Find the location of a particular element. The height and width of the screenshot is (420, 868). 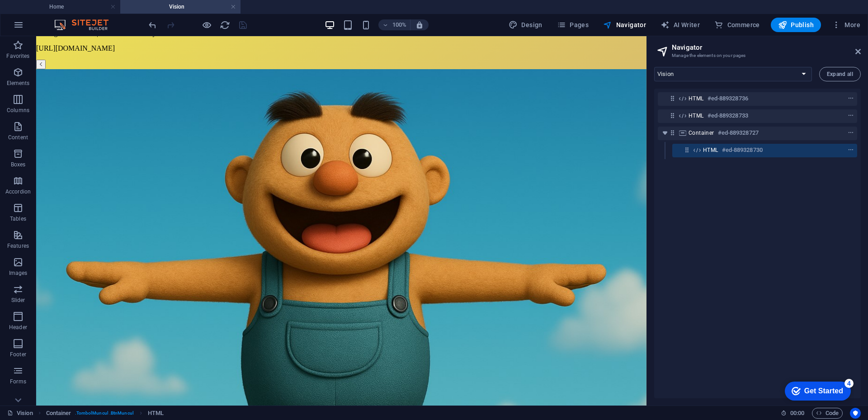

p: Elements is located at coordinates (18, 83).